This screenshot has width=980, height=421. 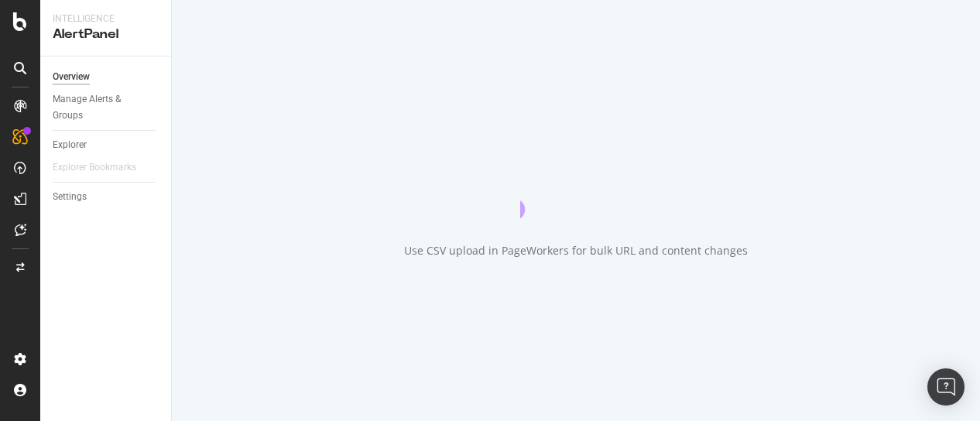 What do you see at coordinates (95, 167) in the screenshot?
I see `div: Explorer Bookmarks` at bounding box center [95, 167].